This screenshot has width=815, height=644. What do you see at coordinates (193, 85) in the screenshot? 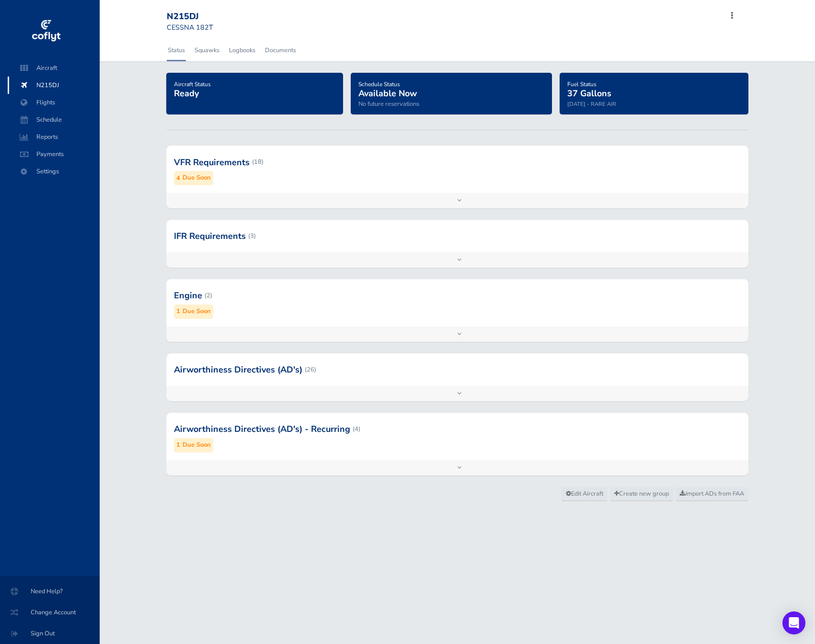
I see `span: Aircraft Status` at bounding box center [193, 85].